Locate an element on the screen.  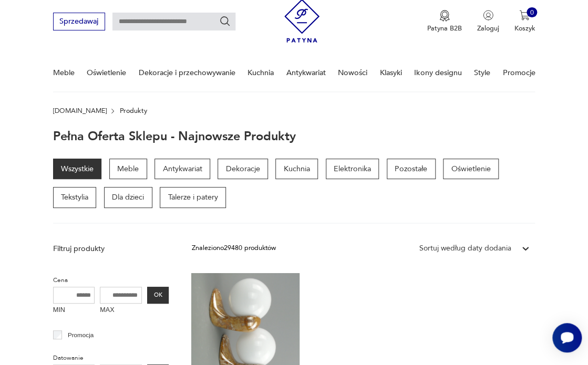
p: Tekstylia is located at coordinates (75, 197).